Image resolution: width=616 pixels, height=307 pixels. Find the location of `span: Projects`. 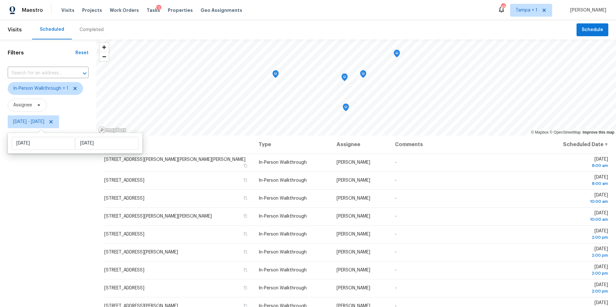

span: Projects is located at coordinates (92, 10).